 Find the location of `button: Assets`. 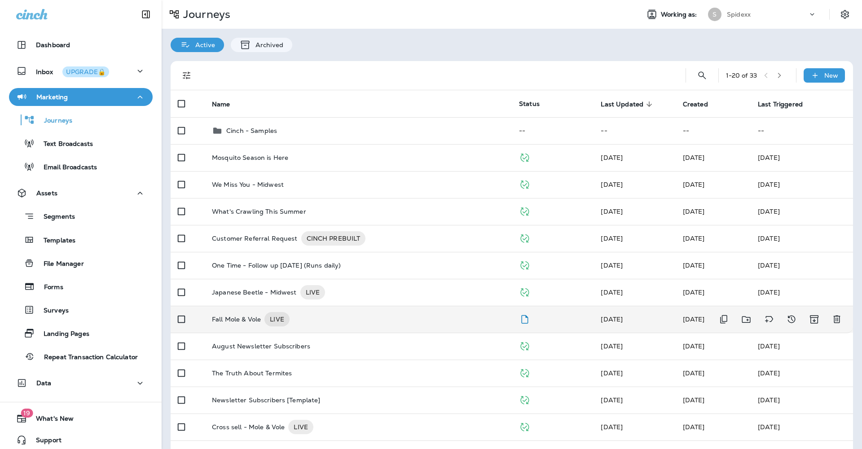

button: Assets is located at coordinates (81, 193).